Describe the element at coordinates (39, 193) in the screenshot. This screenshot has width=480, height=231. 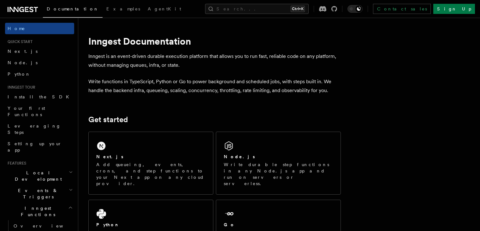
I see `button: Events & Triggers` at that location.